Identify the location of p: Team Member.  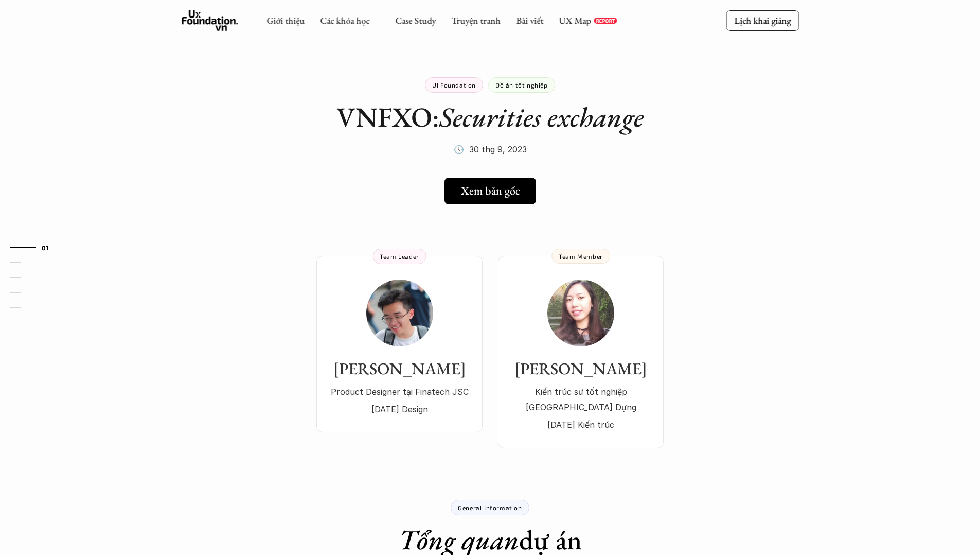
(581, 256).